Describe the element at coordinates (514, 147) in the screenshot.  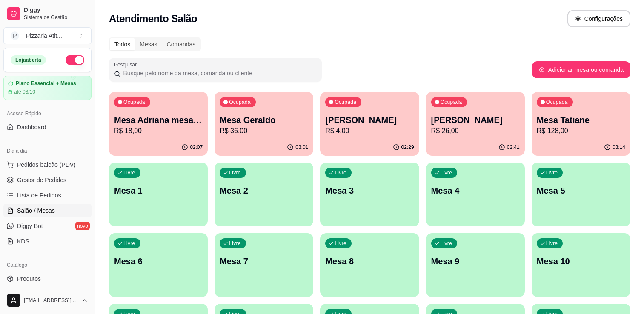
I see `p: 02:41` at that location.